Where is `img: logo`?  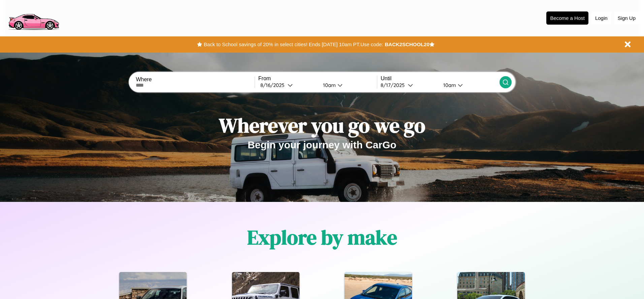 img: logo is located at coordinates (33, 18).